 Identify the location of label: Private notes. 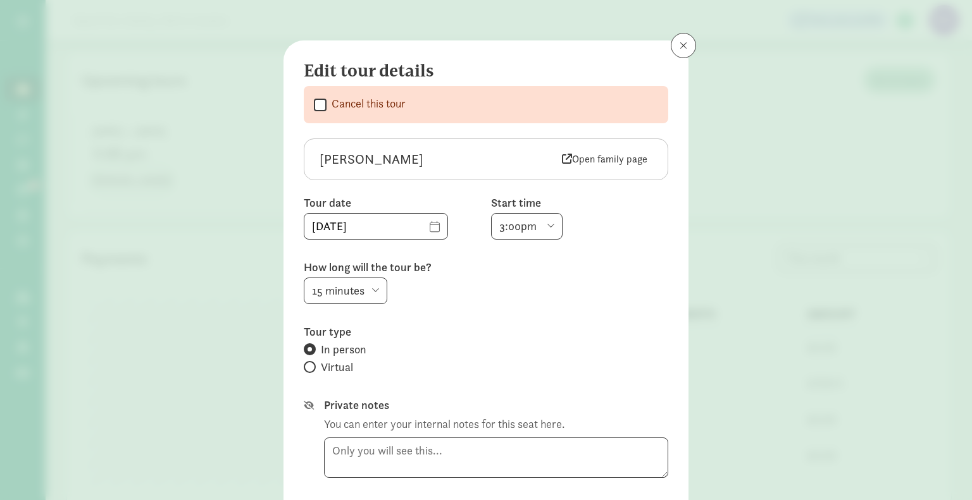
(496, 406).